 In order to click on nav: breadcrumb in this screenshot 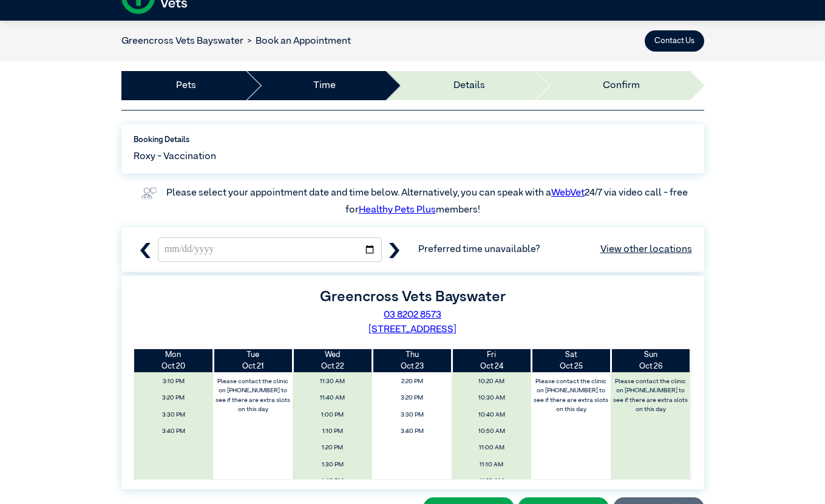, I will do `click(236, 41)`.